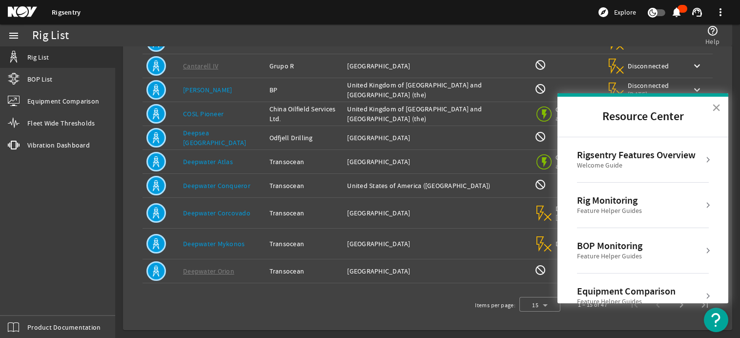  I want to click on div: BP, so click(305, 90).